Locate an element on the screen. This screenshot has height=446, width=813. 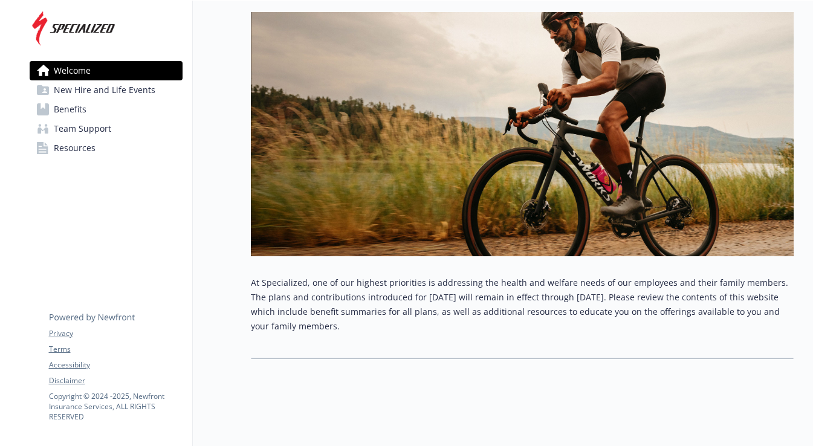
a: New Hire and Life Events is located at coordinates (106, 90).